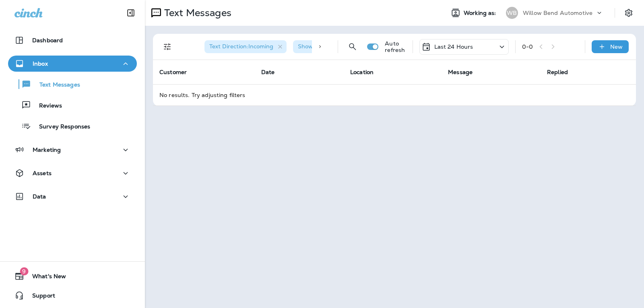  I want to click on p: Auto refresh, so click(395, 47).